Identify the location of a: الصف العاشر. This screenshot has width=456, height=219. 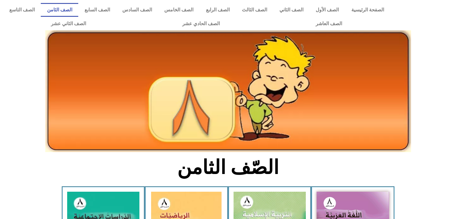
(329, 24).